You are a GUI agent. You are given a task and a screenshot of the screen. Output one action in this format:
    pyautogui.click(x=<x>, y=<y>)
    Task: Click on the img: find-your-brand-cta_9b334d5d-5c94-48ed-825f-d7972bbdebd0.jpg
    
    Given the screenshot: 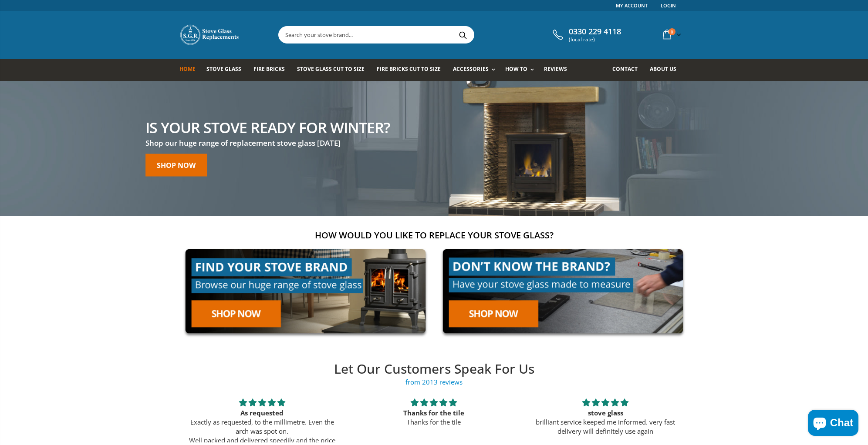 What is the action you would take?
    pyautogui.click(x=305, y=291)
    